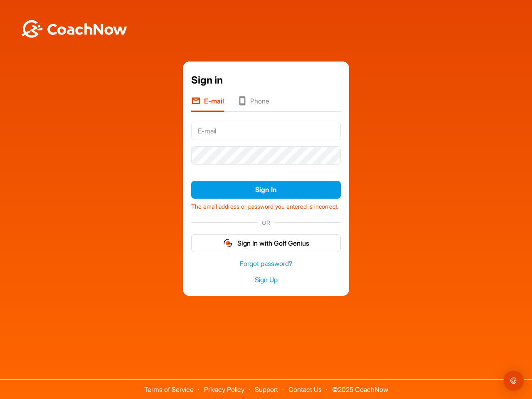 The height and width of the screenshot is (399, 532). I want to click on li: E-mail, so click(208, 104).